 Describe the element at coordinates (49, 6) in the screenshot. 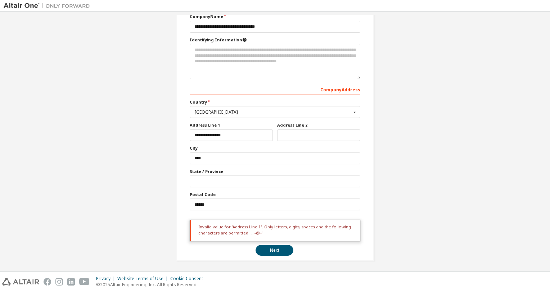

I see `img: Altair One` at that location.